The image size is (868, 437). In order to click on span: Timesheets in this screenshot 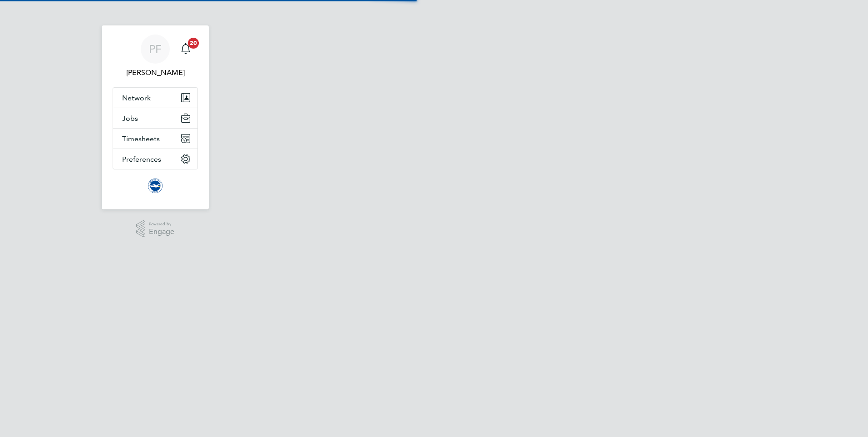, I will do `click(141, 138)`.